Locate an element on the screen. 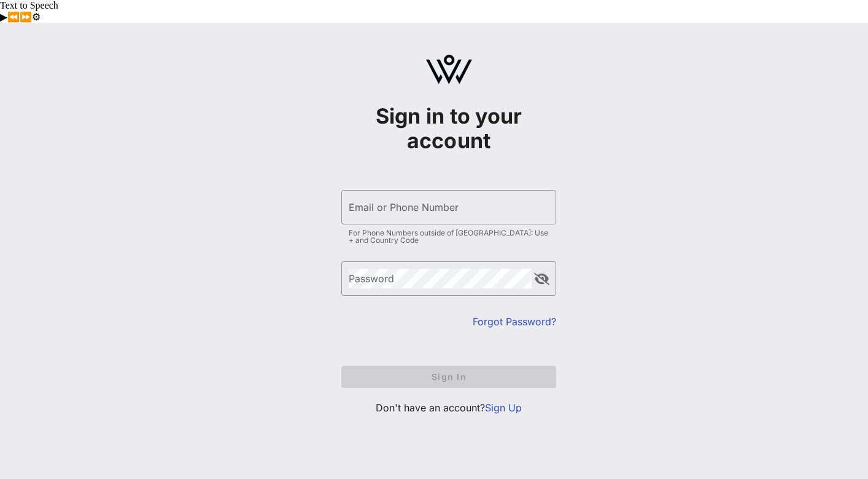 This screenshot has height=479, width=868. a: Forgot Password? is located at coordinates (515, 321).